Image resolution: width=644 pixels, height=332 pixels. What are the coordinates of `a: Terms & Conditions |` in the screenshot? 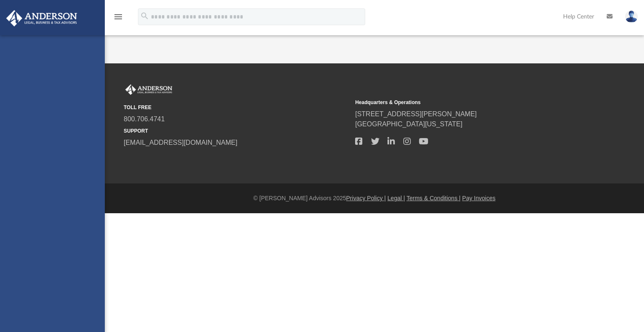 It's located at (433, 198).